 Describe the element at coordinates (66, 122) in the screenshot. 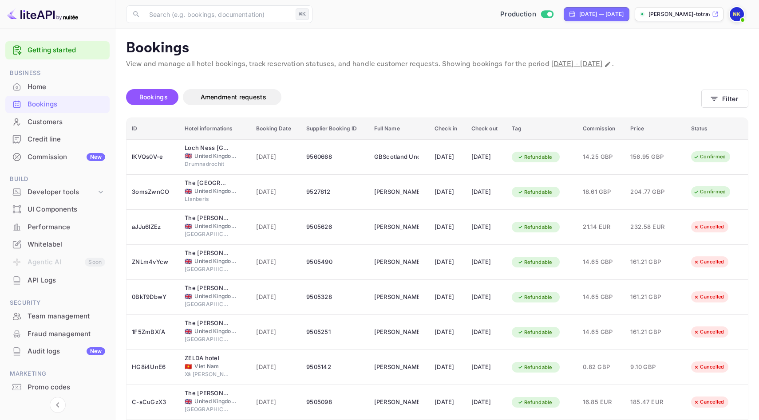

I see `div: Customers` at that location.